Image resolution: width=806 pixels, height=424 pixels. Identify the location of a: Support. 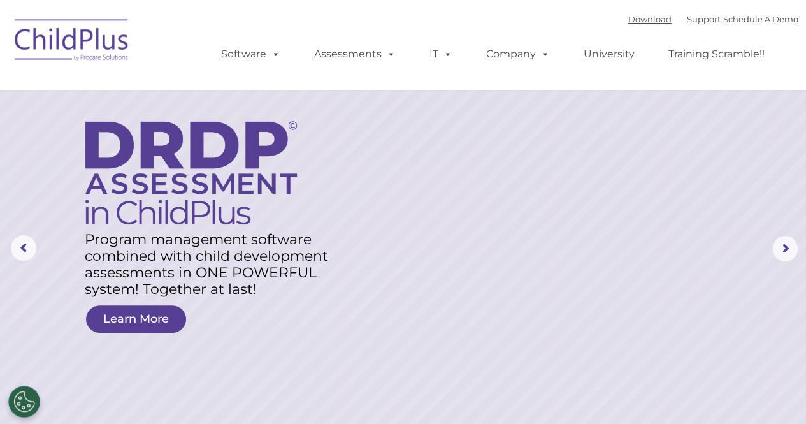
(704, 19).